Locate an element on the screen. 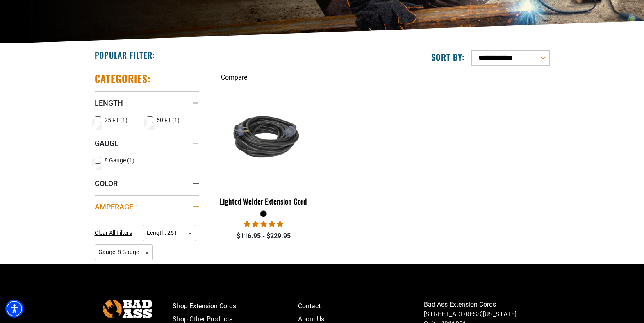 Image resolution: width=644 pixels, height=323 pixels. span: Gauge is located at coordinates (106, 143).